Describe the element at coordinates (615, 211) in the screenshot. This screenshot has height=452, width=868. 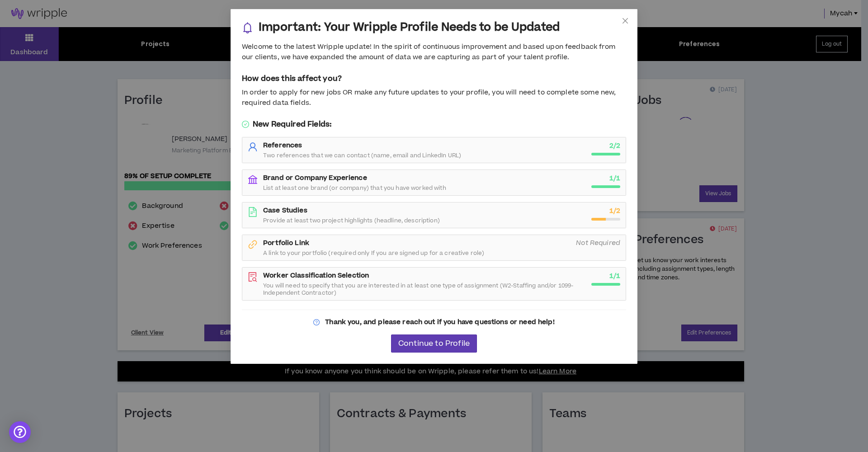
I see `strong: 1 / 2` at that location.